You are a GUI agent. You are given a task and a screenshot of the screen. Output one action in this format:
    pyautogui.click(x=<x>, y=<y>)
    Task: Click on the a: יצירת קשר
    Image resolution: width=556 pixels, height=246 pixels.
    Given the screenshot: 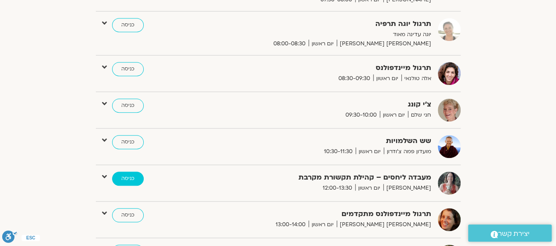 What is the action you would take?
    pyautogui.click(x=510, y=232)
    